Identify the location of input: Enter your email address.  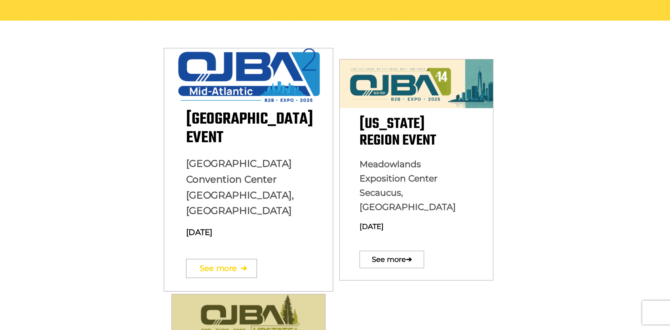
(77, 105).